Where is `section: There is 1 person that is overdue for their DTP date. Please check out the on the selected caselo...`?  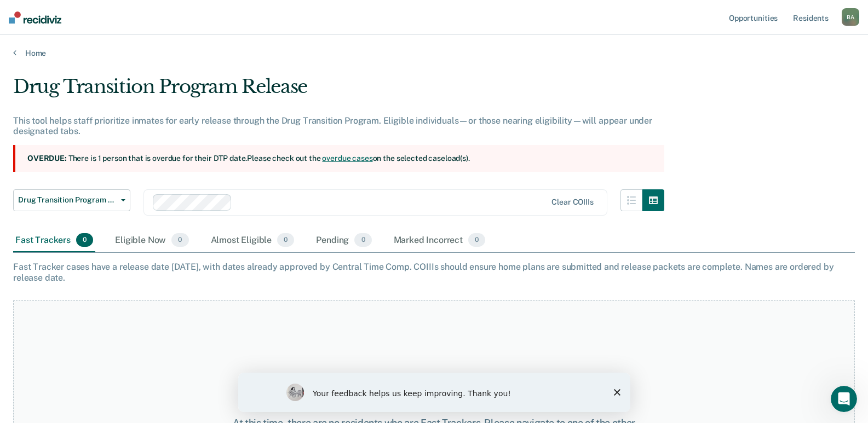
section: There is 1 person that is overdue for their DTP date. Please check out the on the selected caselo... is located at coordinates (339, 158).